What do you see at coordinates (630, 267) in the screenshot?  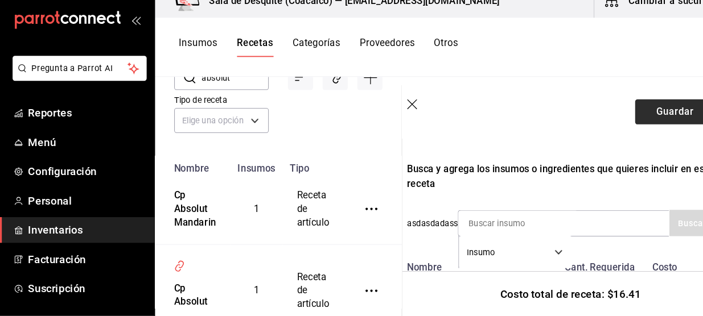 I see `div: Costo` at bounding box center [630, 267].